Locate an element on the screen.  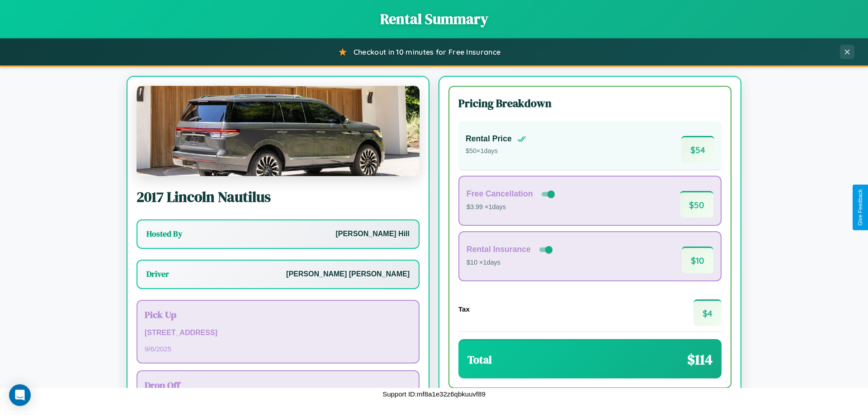
p: Support ID: mf8a1e32z6qbkuuvf89 is located at coordinates (434, 394).